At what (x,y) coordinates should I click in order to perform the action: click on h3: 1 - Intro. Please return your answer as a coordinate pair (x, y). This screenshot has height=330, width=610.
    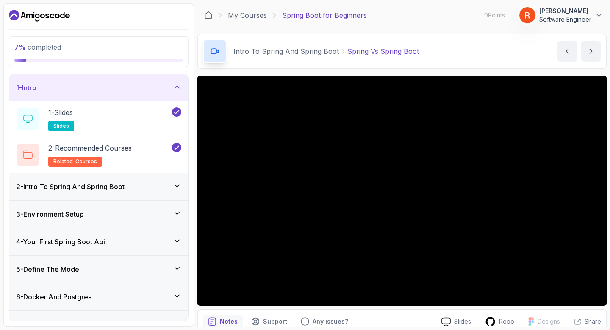
    Looking at the image, I should click on (26, 88).